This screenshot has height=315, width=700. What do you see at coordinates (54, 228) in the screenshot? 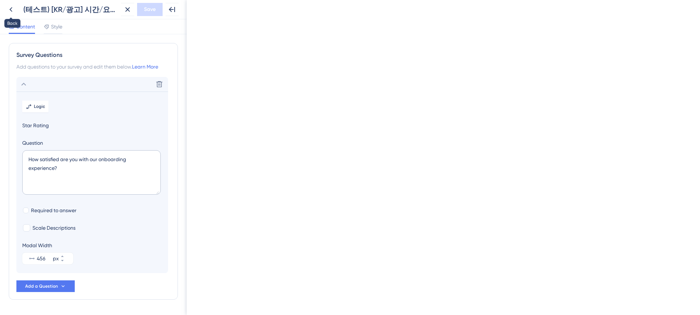
I see `span: Scale Descriptions` at bounding box center [54, 228].